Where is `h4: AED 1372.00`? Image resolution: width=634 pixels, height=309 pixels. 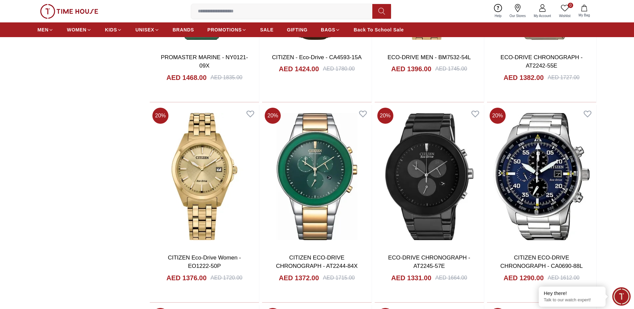 h4: AED 1372.00 is located at coordinates (299, 278).